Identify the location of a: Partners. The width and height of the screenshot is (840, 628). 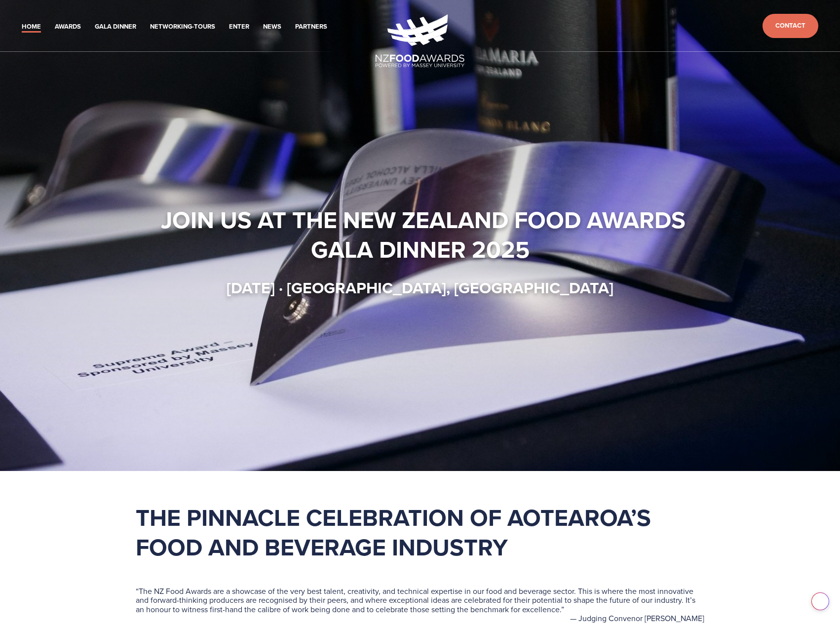
(311, 26).